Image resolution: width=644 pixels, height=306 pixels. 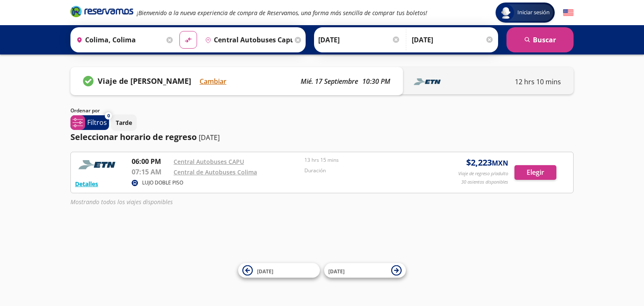 What do you see at coordinates (540, 40) in the screenshot?
I see `button: Buscar` at bounding box center [540, 40].